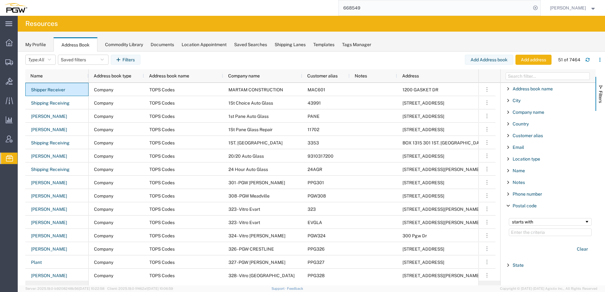 This screenshot has height=292, width=605. I want to click on button: Saved filters, so click(83, 60).